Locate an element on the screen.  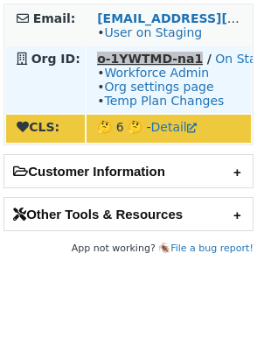
td: 🤔 6 🤔 - is located at coordinates (169, 129).